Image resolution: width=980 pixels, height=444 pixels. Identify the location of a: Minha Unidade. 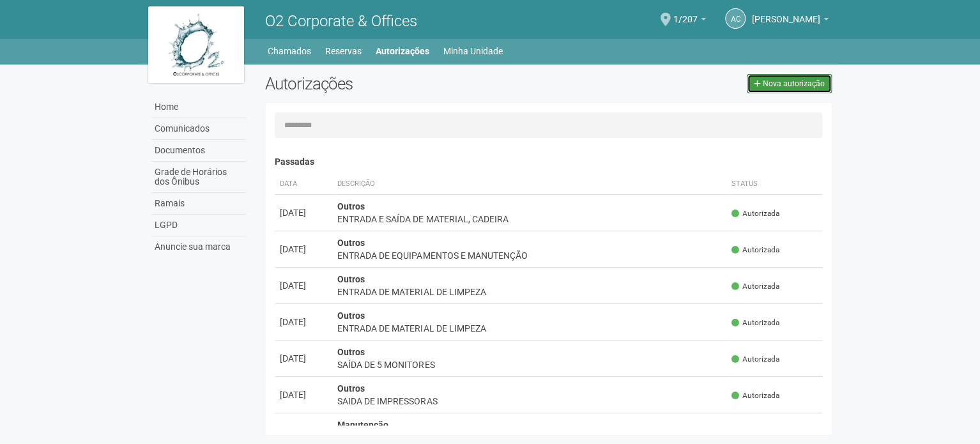
(473, 51).